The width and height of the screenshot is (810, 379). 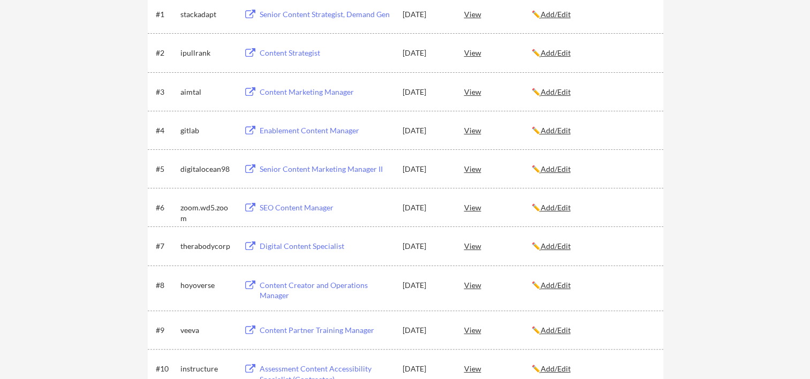 I want to click on div: #3, so click(x=166, y=92).